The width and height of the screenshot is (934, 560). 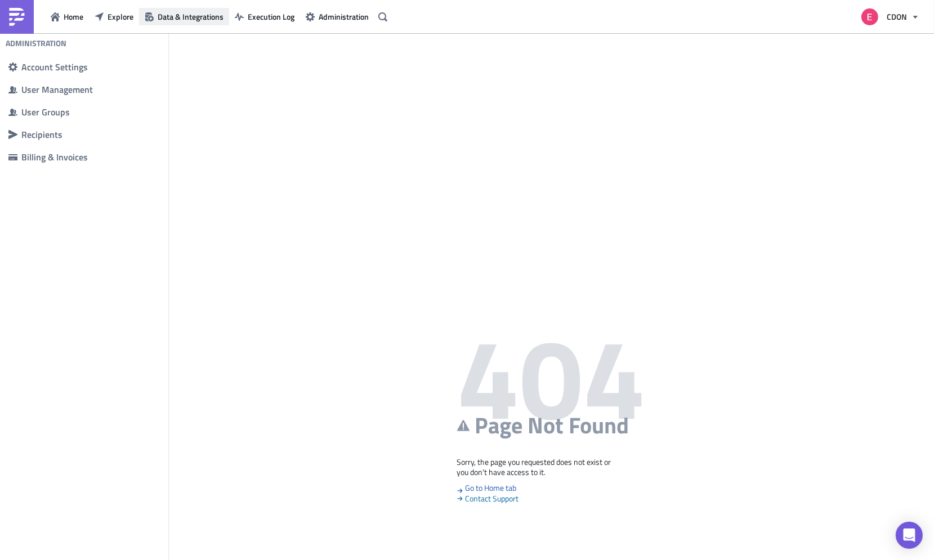 What do you see at coordinates (487, 488) in the screenshot?
I see `a: Go to Home tab` at bounding box center [487, 488].